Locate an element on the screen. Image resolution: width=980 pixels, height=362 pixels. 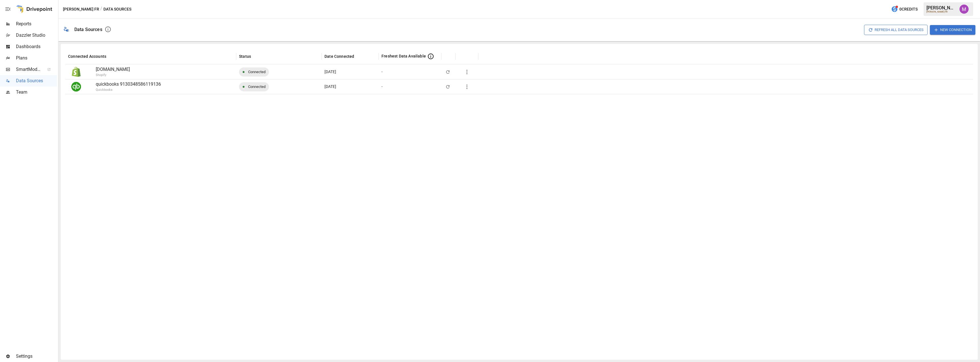
img: Shopify Logo is located at coordinates (76, 72).